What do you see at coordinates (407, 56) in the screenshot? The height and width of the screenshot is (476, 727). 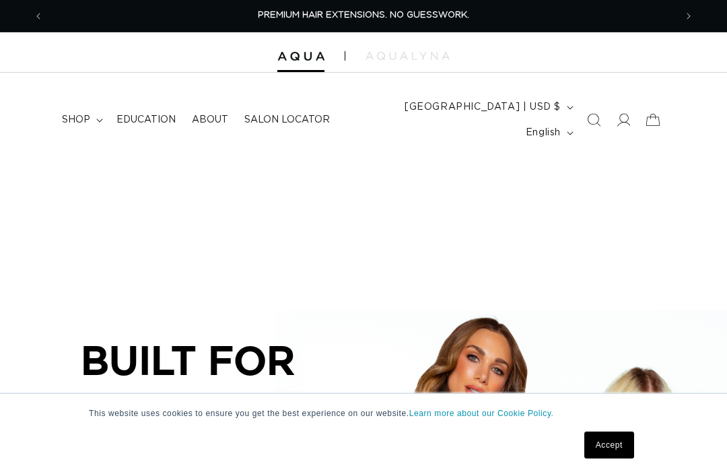 I see `img: aqualyna.com` at bounding box center [407, 56].